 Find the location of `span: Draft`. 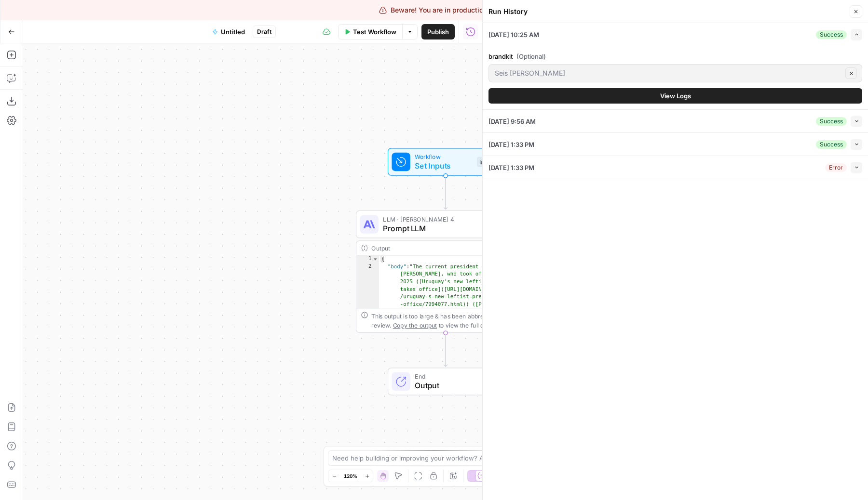

span: Draft is located at coordinates (264, 32).